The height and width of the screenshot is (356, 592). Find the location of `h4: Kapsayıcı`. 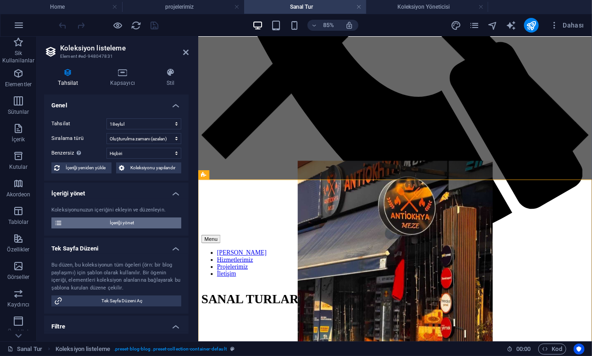

h4: Kapsayıcı is located at coordinates (124, 78).